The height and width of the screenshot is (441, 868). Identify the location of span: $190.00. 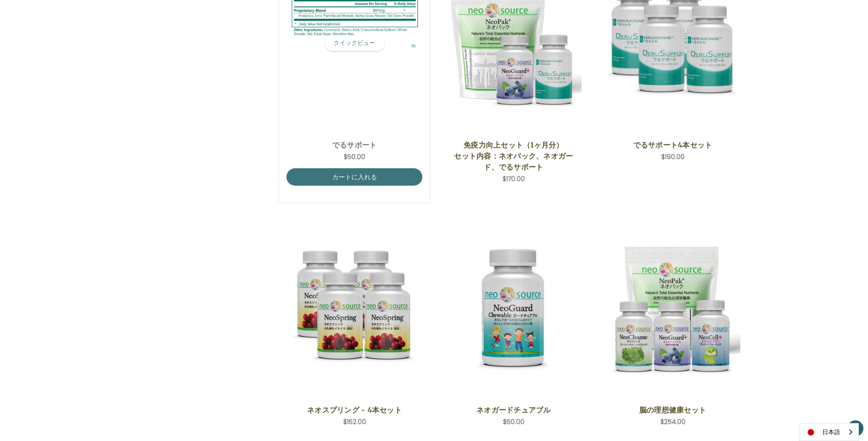
(673, 157).